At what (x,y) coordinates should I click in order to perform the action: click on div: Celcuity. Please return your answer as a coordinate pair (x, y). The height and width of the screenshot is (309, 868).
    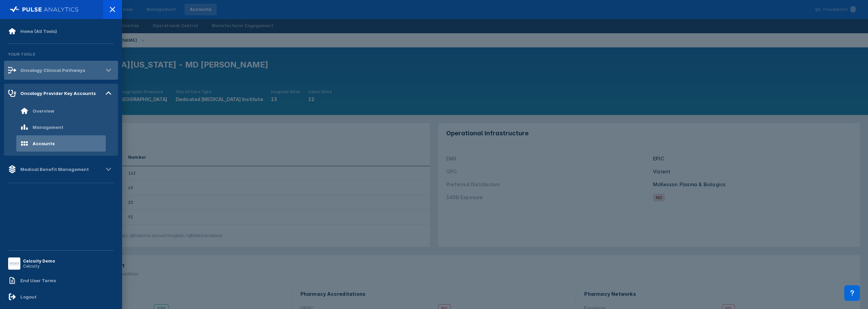
    Looking at the image, I should click on (39, 266).